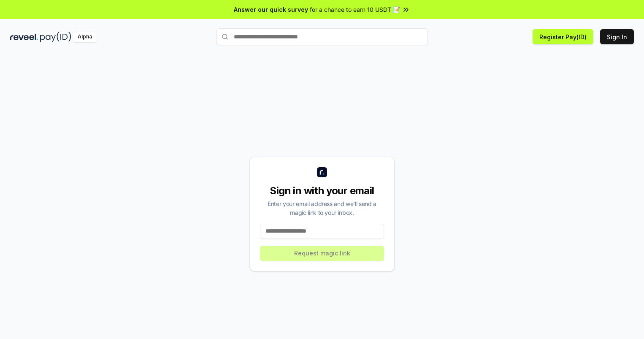 Image resolution: width=644 pixels, height=339 pixels. Describe the element at coordinates (24, 37) in the screenshot. I see `img: reveel_dark` at that location.